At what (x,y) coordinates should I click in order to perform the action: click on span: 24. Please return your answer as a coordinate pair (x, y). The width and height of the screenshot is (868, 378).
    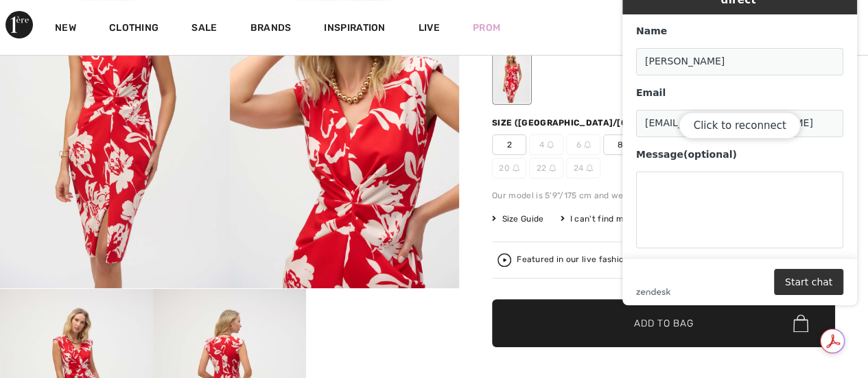
    Looking at the image, I should click on (583, 168).